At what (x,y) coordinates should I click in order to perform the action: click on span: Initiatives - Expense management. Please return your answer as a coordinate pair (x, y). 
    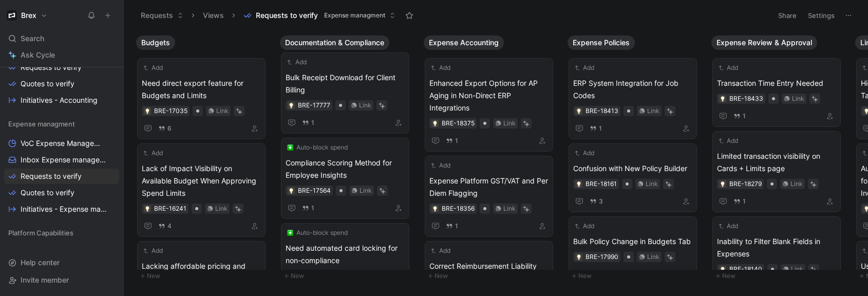
    Looking at the image, I should click on (64, 209).